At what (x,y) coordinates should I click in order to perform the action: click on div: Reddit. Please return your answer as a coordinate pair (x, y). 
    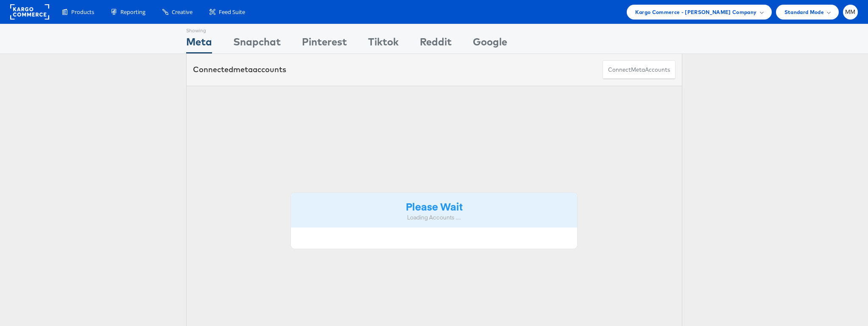
    Looking at the image, I should click on (435, 44).